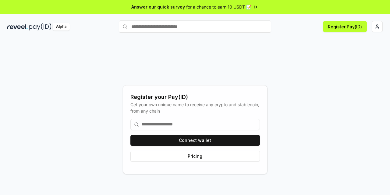 The image size is (390, 195). What do you see at coordinates (40, 27) in the screenshot?
I see `img: pay_id` at bounding box center [40, 27].